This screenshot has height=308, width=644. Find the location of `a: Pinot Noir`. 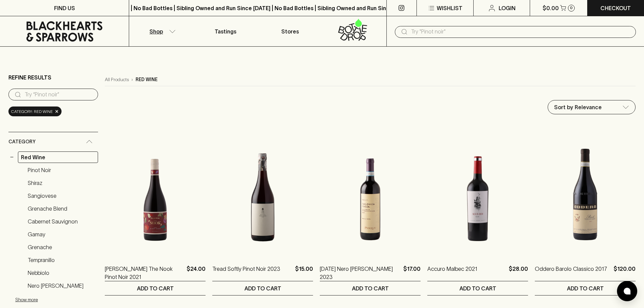

a: Pinot Noir is located at coordinates (61, 170).